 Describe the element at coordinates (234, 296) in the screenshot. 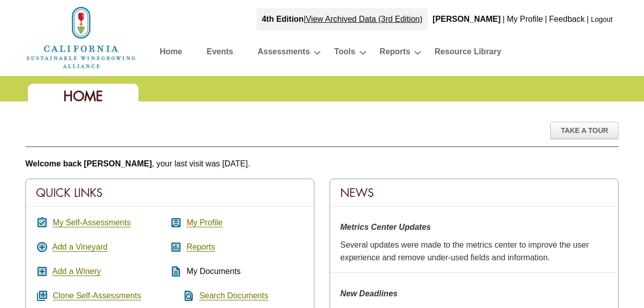

I see `a: Search Documents` at that location.